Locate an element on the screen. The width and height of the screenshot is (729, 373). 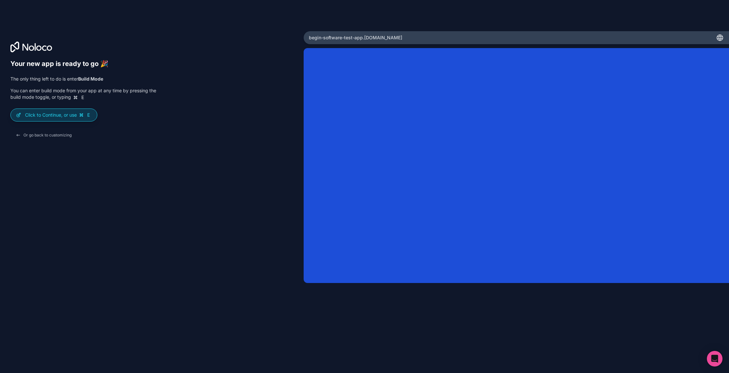
button: Or go back to customizing is located at coordinates (44, 135).